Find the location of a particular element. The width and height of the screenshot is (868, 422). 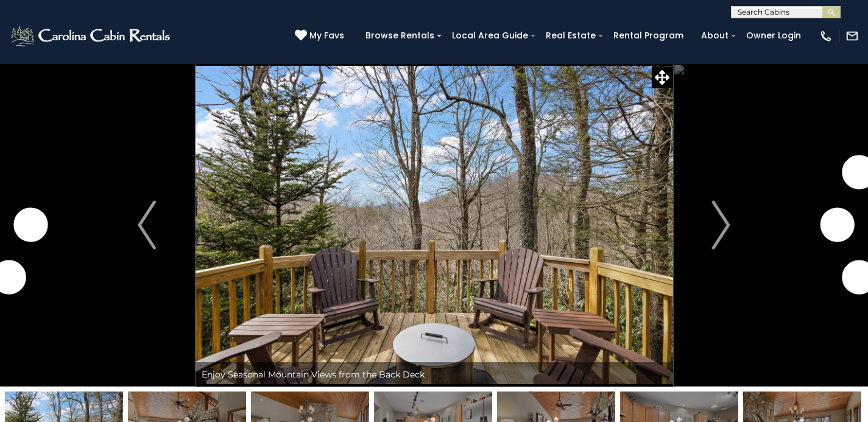

a: Real Estate is located at coordinates (571, 35).